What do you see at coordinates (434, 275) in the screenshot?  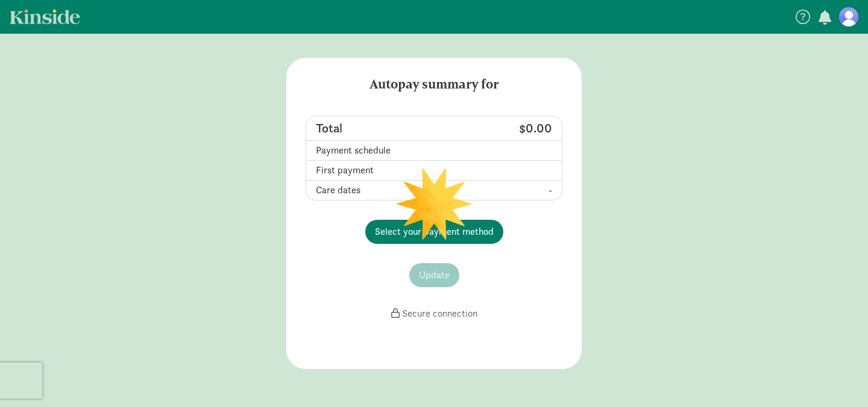 I see `button: Update` at bounding box center [434, 275].